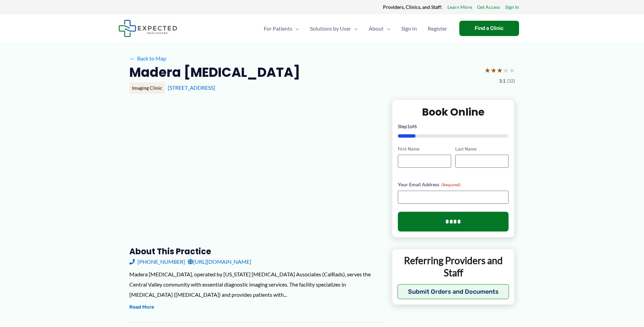  Describe the element at coordinates (451, 184) in the screenshot. I see `span: (Required)` at that location.